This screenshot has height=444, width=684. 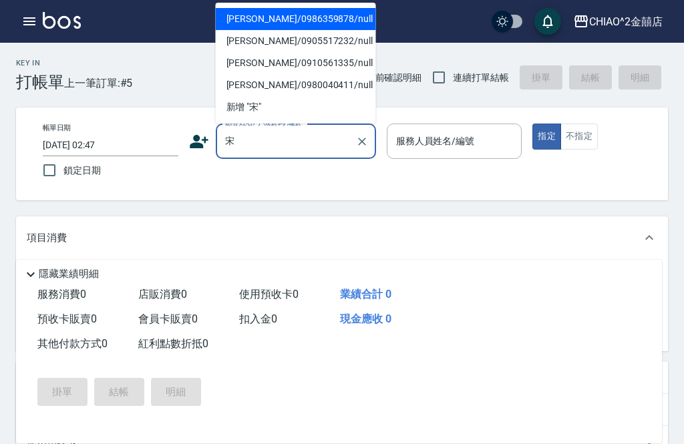 What do you see at coordinates (40, 63) in the screenshot?
I see `h2: Key In` at bounding box center [40, 63].